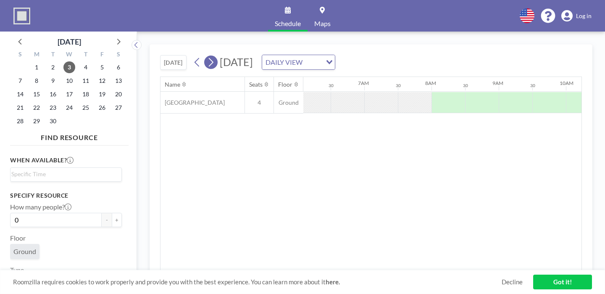 This screenshot has width=605, height=294. Describe the element at coordinates (69, 94) in the screenshot. I see `span: Wednesday, September 17, 2025` at that location.